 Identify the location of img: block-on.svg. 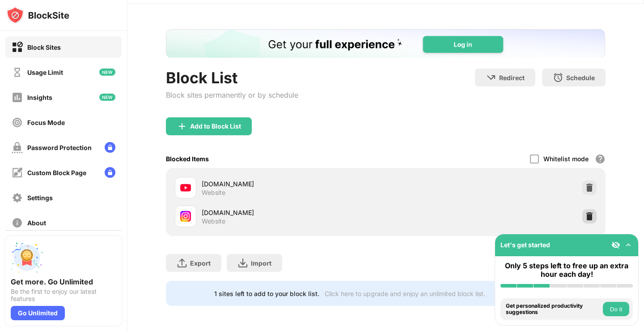
(17, 47).